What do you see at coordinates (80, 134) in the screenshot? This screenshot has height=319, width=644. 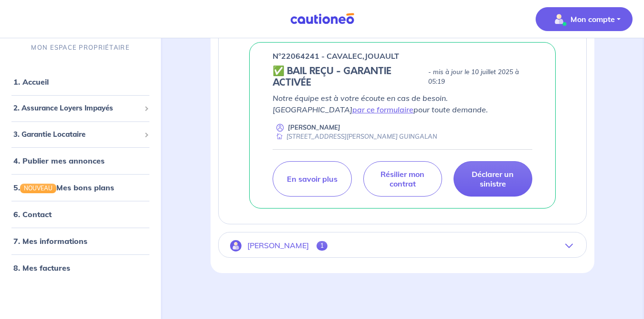 I see `div: 3. Garantie Locataire` at bounding box center [80, 134].